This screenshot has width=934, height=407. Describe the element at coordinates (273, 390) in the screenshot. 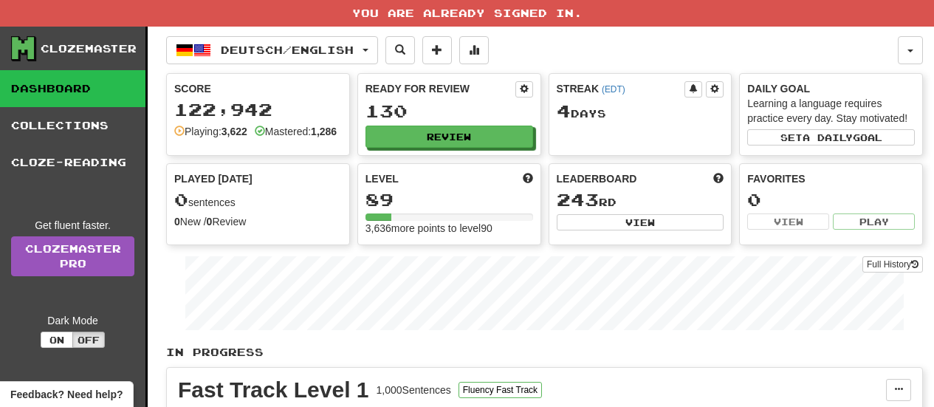

I see `div: Fast Track Level 1` at that location.